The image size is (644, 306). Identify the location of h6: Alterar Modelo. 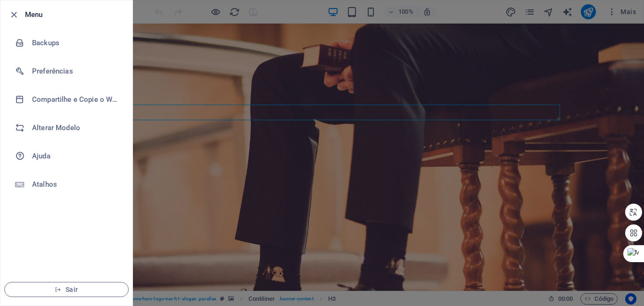
(76, 128).